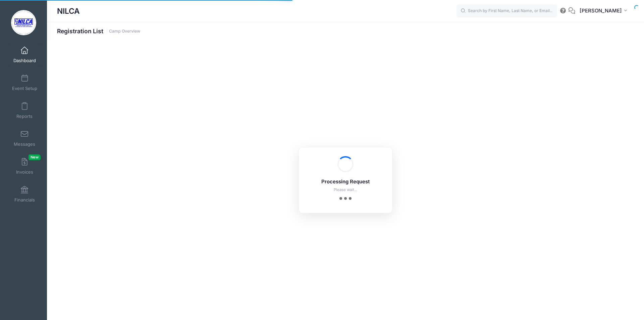 The image size is (644, 320). Describe the element at coordinates (24, 61) in the screenshot. I see `span: Dashboard` at that location.